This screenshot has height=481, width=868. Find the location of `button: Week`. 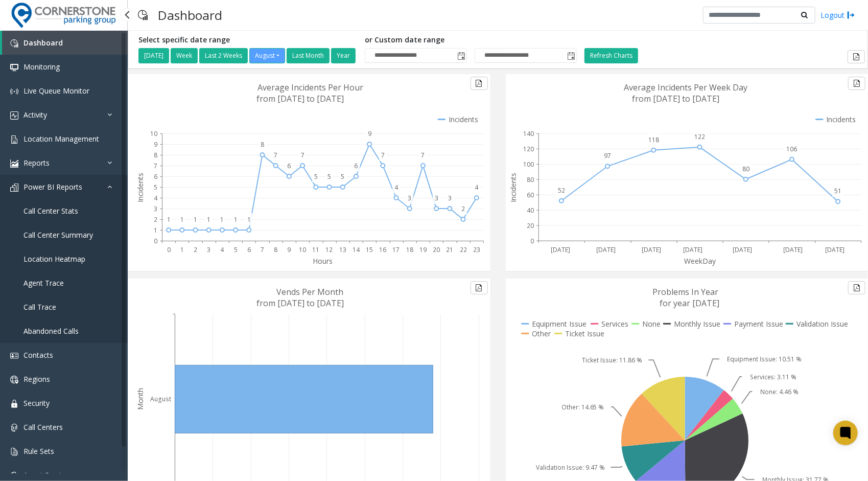

button: Week is located at coordinates (184, 56).